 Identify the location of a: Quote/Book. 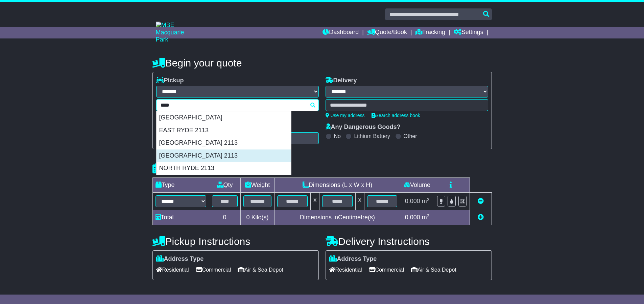
(387, 33).